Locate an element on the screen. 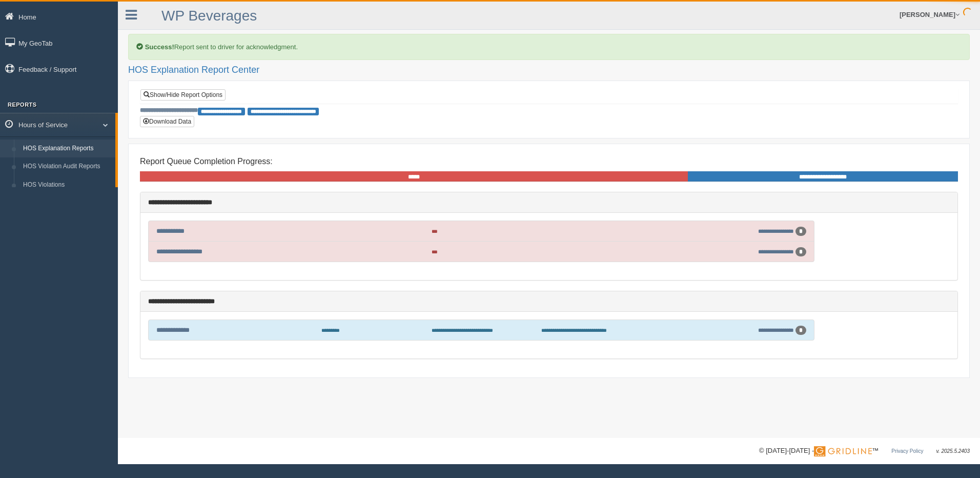 The image size is (980, 478). h2: HOS Explanation Report Center is located at coordinates (549, 70).